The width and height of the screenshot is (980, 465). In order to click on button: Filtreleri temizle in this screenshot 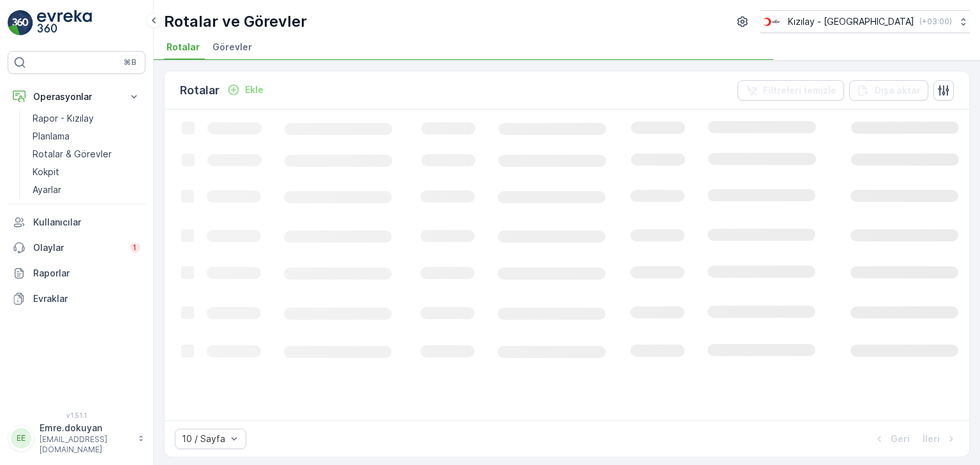, I will do `click(790, 91)`.